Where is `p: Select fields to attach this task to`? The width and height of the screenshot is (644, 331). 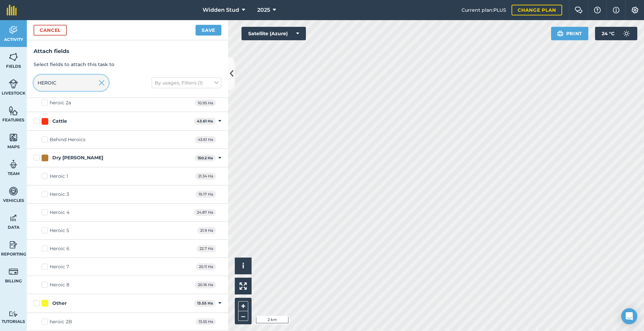
p: Select fields to attach this task to is located at coordinates (128, 64).